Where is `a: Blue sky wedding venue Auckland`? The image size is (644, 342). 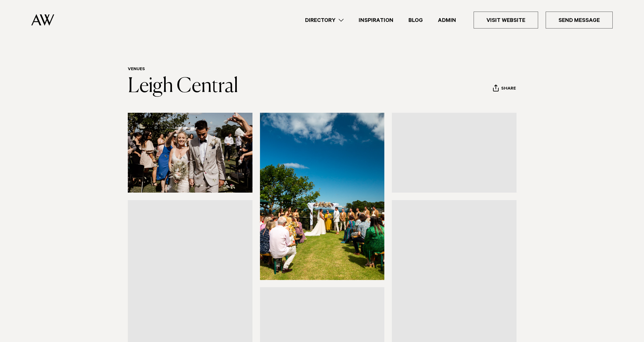 a: Blue sky wedding venue Auckland is located at coordinates (322, 197).